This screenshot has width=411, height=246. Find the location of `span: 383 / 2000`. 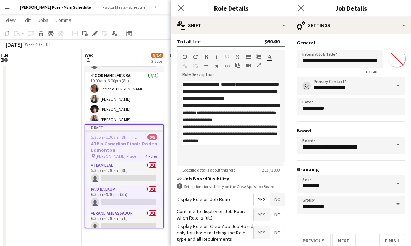

span: 383 / 2000 is located at coordinates (271, 170).